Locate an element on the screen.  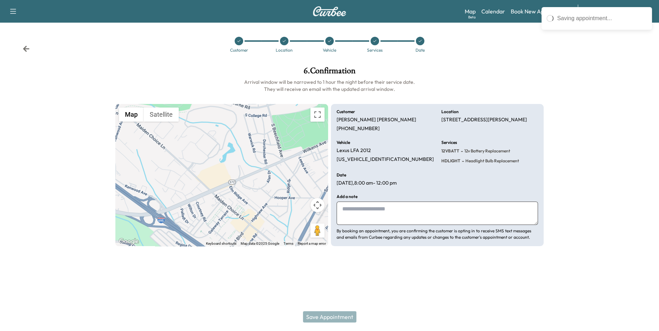
a: Calendar is located at coordinates (493, 11).